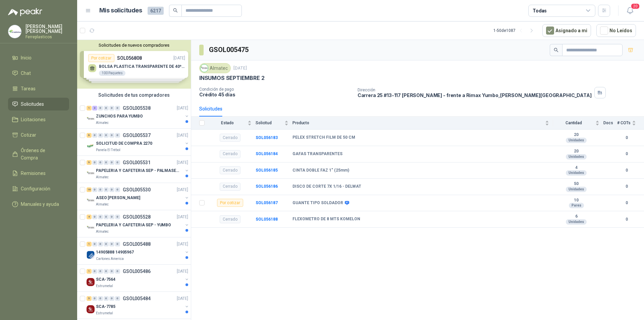 This screenshot has height=320, width=644. What do you see at coordinates (540, 11) in the screenshot?
I see `div: Todas` at bounding box center [540, 11].